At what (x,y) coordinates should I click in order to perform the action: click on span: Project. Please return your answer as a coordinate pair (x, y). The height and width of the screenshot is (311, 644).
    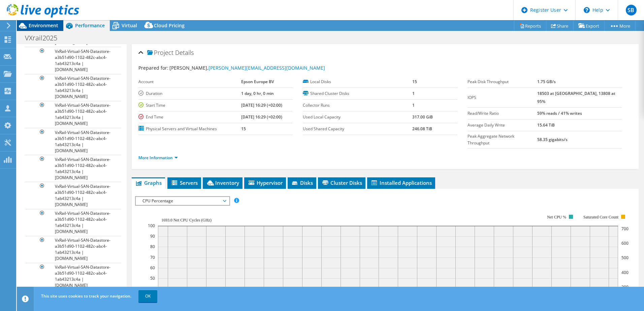
    Looking at the image, I should click on (160, 53).